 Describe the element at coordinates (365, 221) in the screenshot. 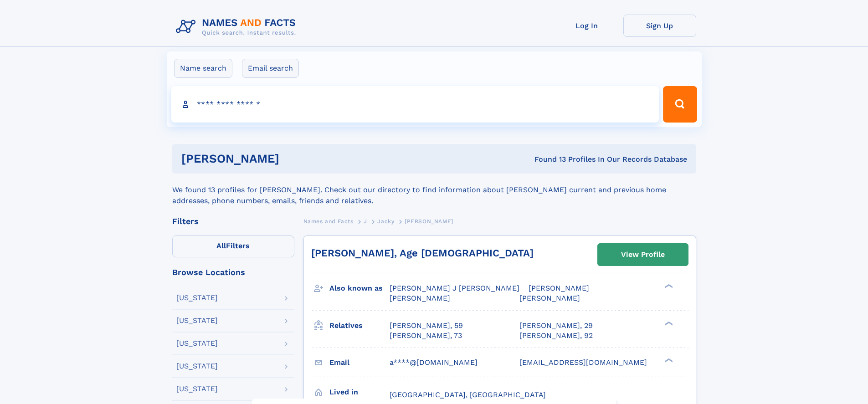

I see `a: J` at that location.